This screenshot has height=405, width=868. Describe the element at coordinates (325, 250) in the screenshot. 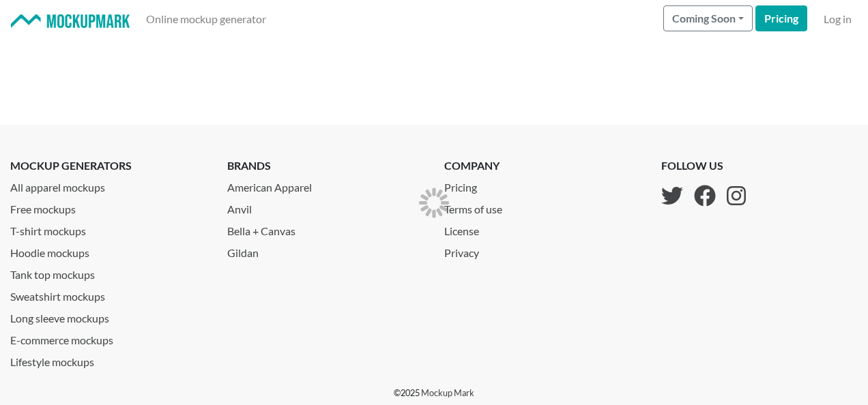

I see `a: Gildan` at that location.